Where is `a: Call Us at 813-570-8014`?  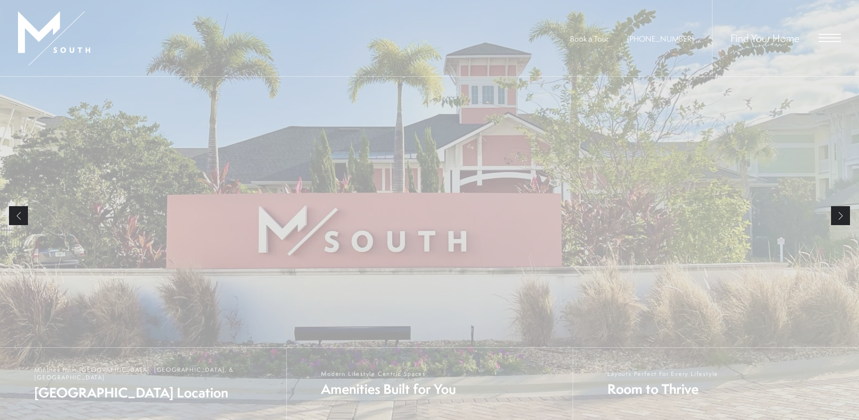 a: Call Us at 813-570-8014 is located at coordinates (661, 38).